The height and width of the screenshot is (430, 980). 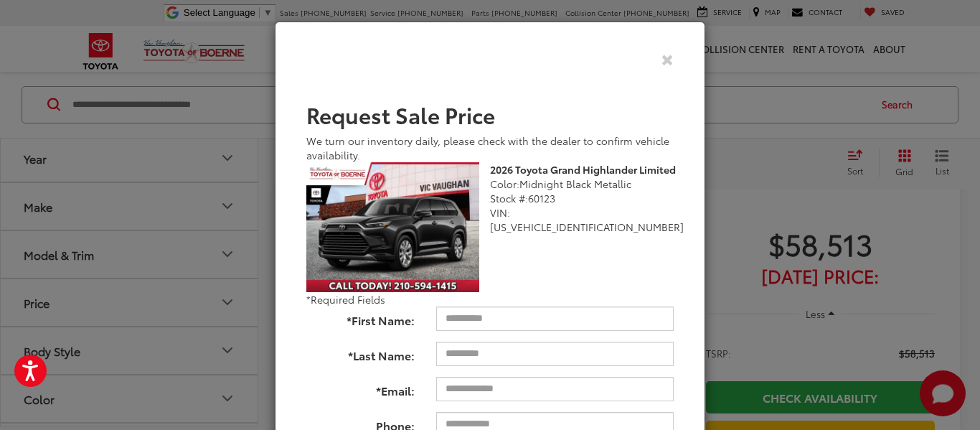 What do you see at coordinates (392, 227) in the screenshot?
I see `img: 2026 Toyota Grand Highlander Limited` at bounding box center [392, 227].